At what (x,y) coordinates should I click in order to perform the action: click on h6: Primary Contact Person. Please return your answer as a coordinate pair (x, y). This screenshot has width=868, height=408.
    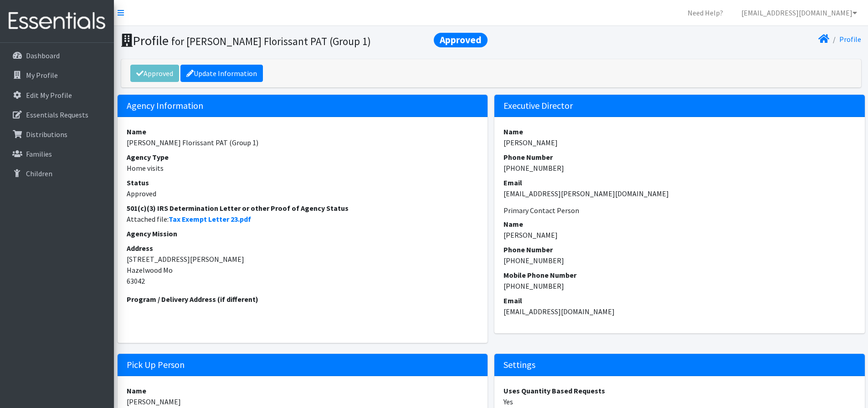
    Looking at the image, I should click on (679, 210).